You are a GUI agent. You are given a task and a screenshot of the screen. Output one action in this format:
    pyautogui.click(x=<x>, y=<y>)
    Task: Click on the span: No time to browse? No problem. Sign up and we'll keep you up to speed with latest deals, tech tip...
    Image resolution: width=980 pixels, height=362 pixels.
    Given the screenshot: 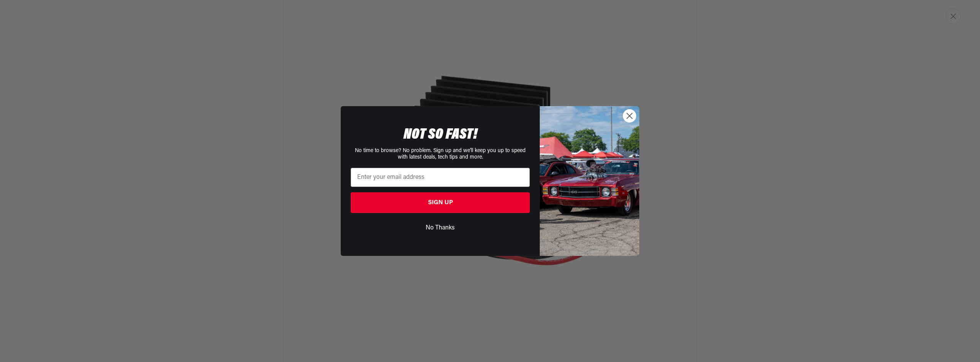 What is the action you would take?
    pyautogui.click(x=440, y=154)
    